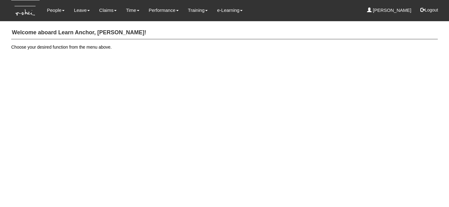 This screenshot has width=449, height=207. Describe the element at coordinates (230, 10) in the screenshot. I see `a: e-Learning` at that location.